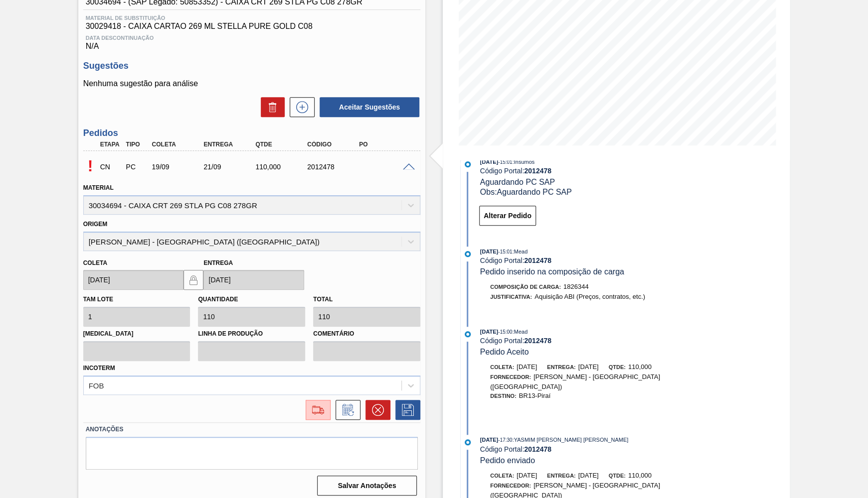 This screenshot has height=498, width=868. What do you see at coordinates (323, 299) in the screenshot?
I see `label: Total` at bounding box center [323, 299].